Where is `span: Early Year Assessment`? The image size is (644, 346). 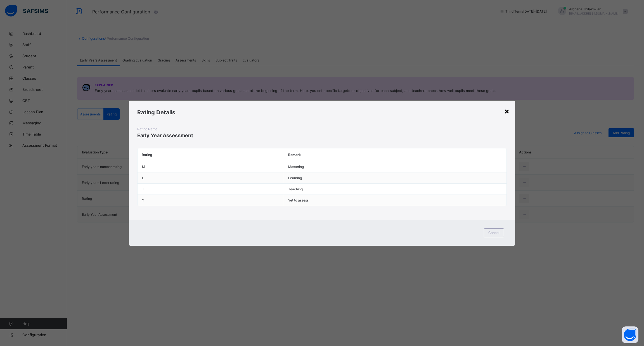 span: Early Year Assessment is located at coordinates (322, 135).